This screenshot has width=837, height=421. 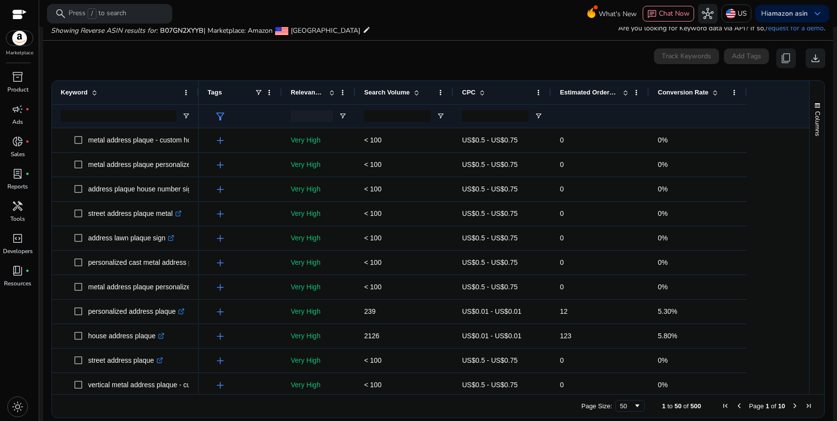 What do you see at coordinates (674, 13) in the screenshot?
I see `span: Chat Now` at bounding box center [674, 13].